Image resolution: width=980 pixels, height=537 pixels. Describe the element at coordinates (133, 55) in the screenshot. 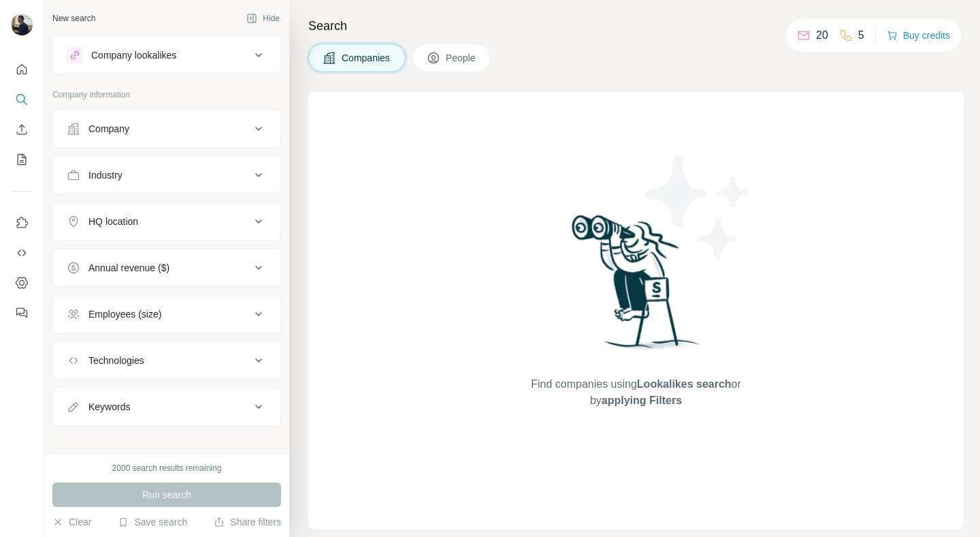

I see `div: Company lookalikes` at that location.